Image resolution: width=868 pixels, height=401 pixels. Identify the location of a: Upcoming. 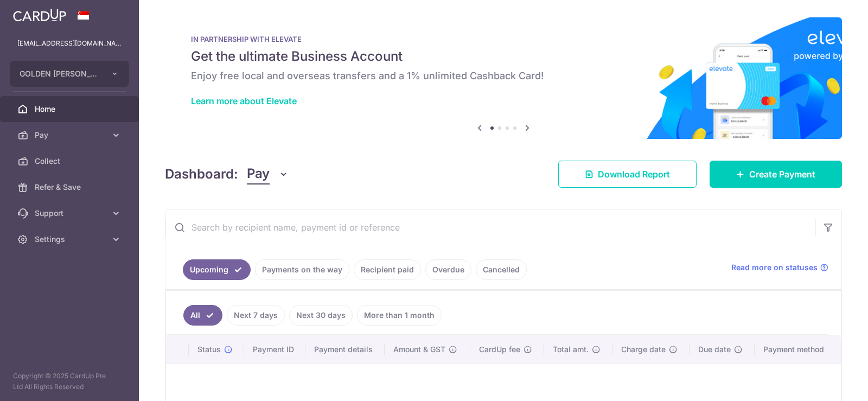
(217, 270).